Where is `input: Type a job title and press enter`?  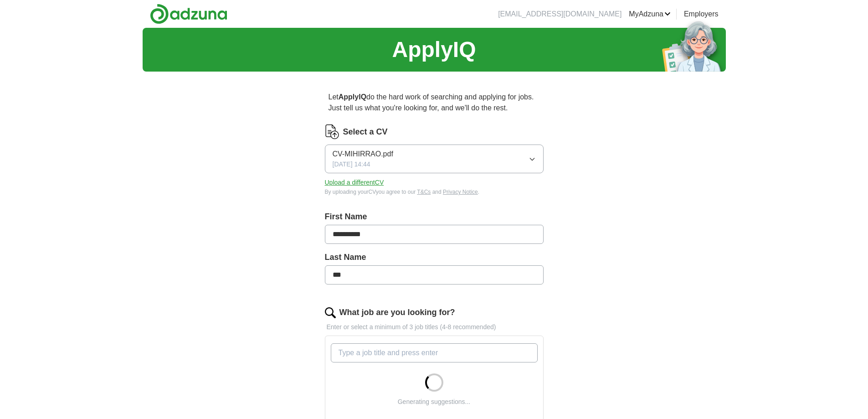 input: Type a job title and press enter is located at coordinates (434, 353).